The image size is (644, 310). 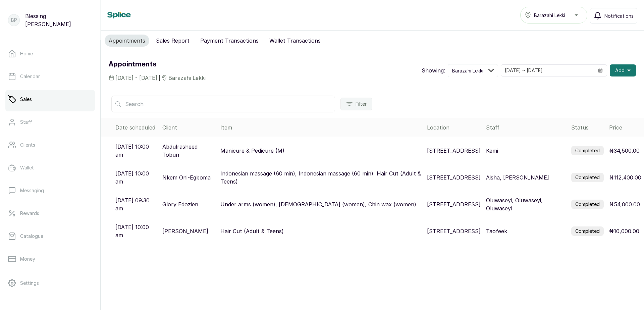 What do you see at coordinates (187, 178) in the screenshot?
I see `p: Nkem Oni-Egboma` at bounding box center [187, 178].